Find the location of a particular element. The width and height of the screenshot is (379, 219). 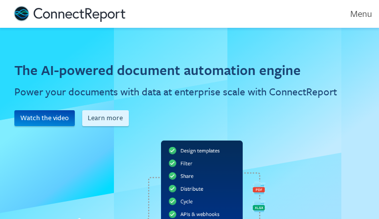

button: Learn more is located at coordinates (106, 118).